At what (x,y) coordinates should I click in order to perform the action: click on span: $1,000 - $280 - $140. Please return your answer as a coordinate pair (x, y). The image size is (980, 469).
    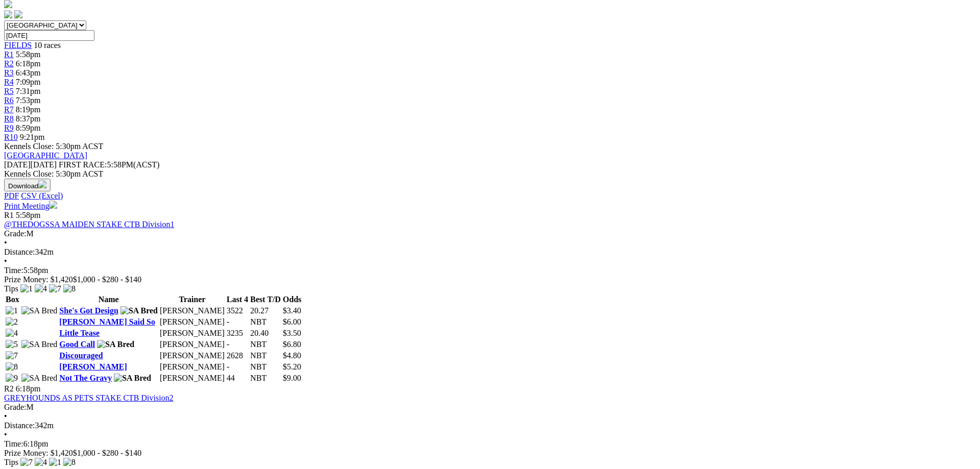
    Looking at the image, I should click on (107, 279).